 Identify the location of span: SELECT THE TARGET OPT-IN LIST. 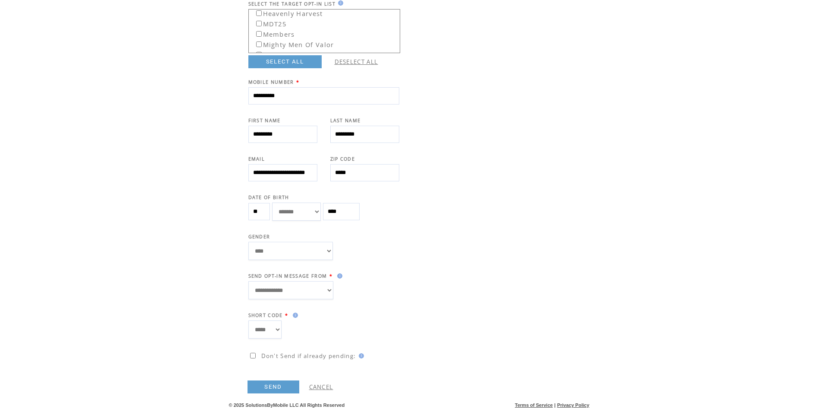
(292, 4).